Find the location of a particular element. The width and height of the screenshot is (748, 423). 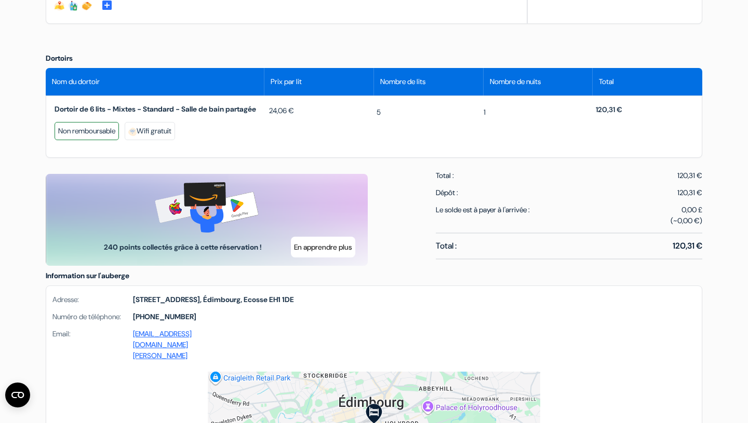

span: Nom du dortoir is located at coordinates (76, 82).